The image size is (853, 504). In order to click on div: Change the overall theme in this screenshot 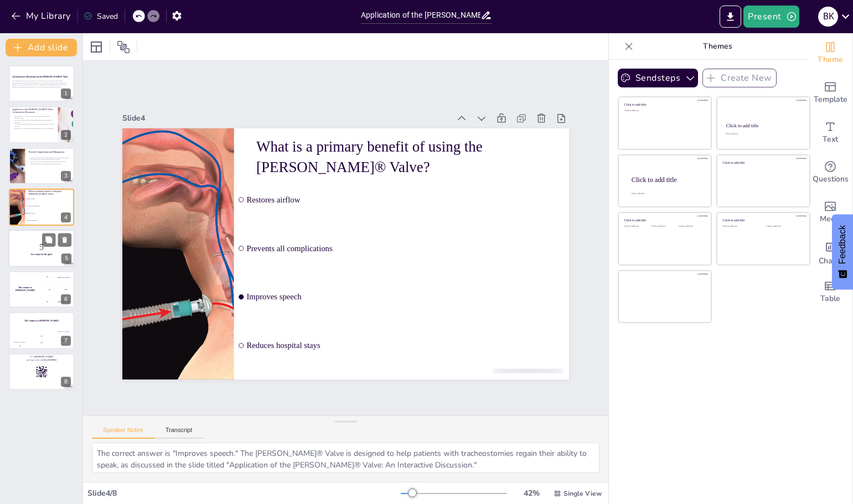, I will do `click(831, 53)`.